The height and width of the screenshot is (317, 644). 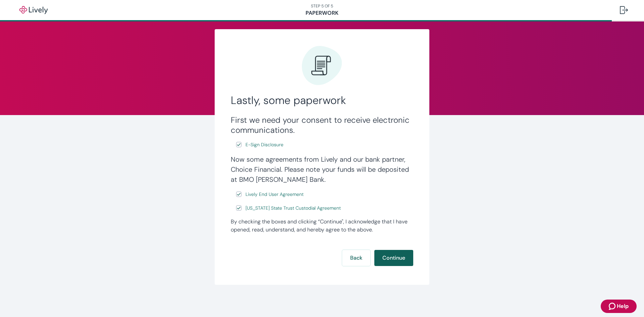 What do you see at coordinates (624, 10) in the screenshot?
I see `button: Log out` at bounding box center [624, 10].